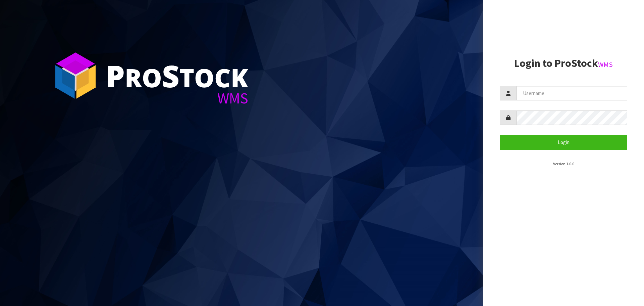 Image resolution: width=644 pixels, height=306 pixels. I want to click on span: P, so click(115, 76).